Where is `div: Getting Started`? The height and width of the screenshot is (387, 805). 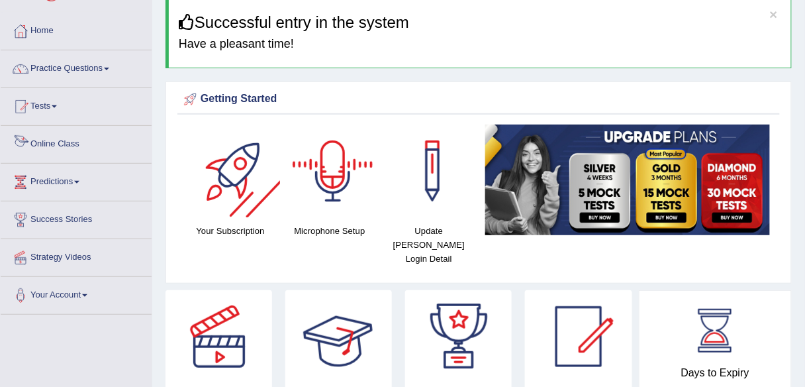
div: Getting Started is located at coordinates (479, 99).